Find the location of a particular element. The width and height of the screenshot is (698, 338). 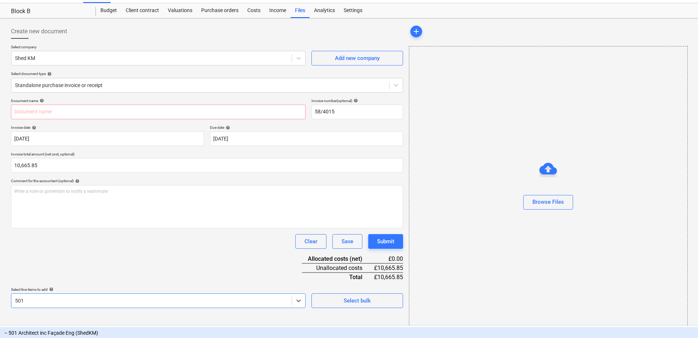

div: Unallocated costs is located at coordinates (338, 268).